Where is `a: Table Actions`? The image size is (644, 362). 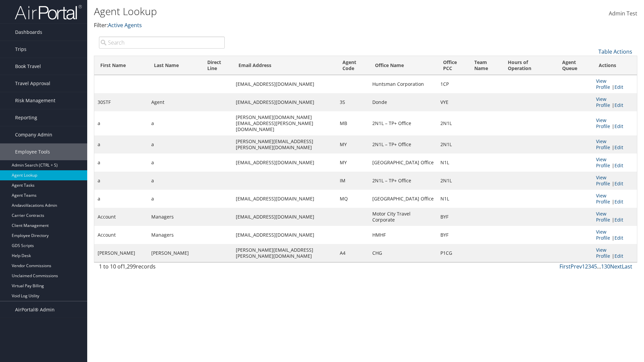 a: Table Actions is located at coordinates (616, 51).